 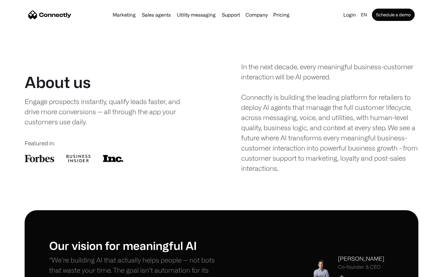 I want to click on h1: About us, so click(x=58, y=82).